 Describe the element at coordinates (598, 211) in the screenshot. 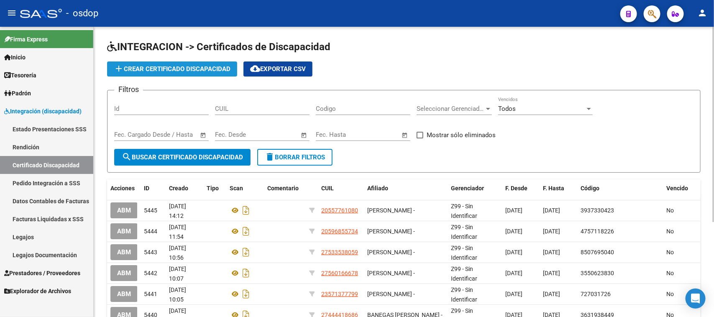

I see `span: 3937330423` at that location.